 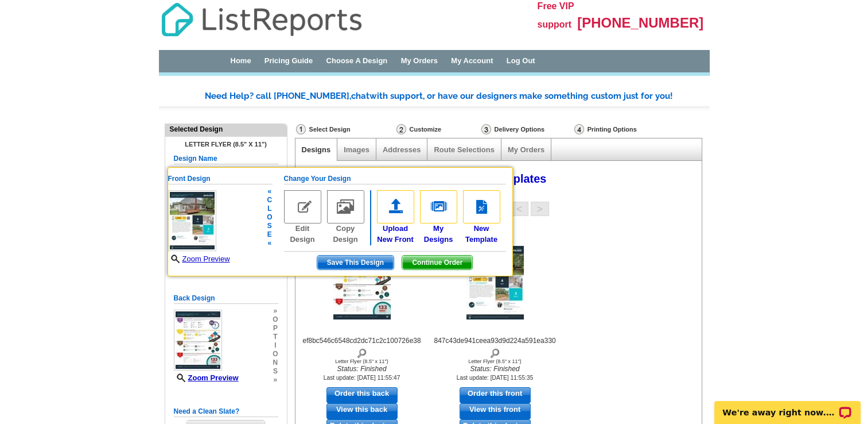 What do you see at coordinates (486, 129) in the screenshot?
I see `img: Delivery Options` at bounding box center [486, 129].